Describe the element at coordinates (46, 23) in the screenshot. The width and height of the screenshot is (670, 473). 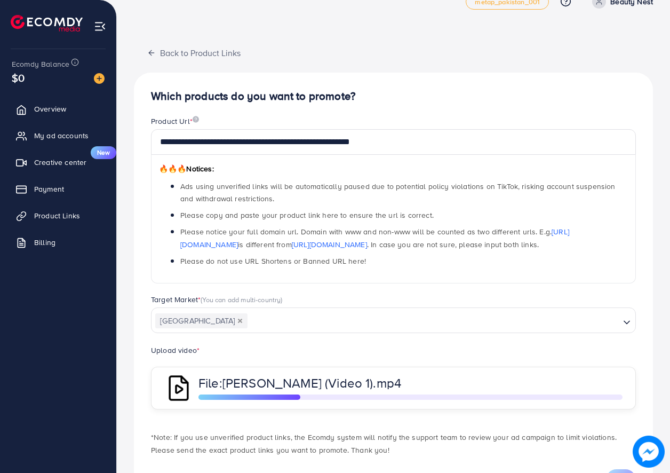
I see `img: logo` at that location.